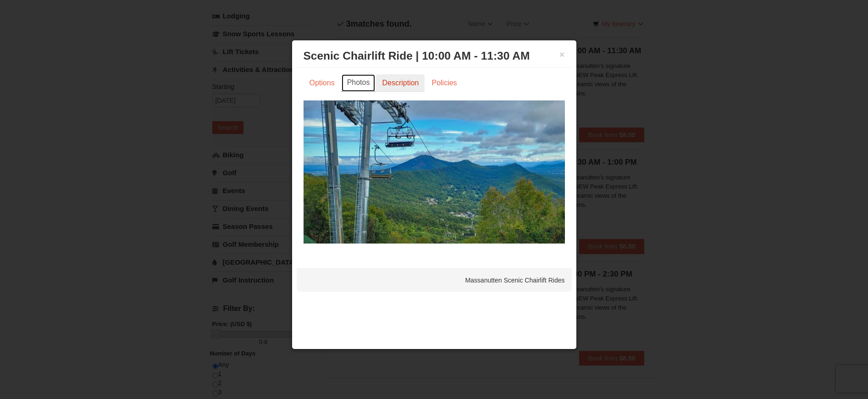  I want to click on a: Options, so click(322, 83).